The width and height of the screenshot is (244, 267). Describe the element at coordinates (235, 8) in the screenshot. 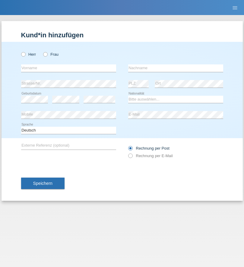

I see `i: menu` at that location.